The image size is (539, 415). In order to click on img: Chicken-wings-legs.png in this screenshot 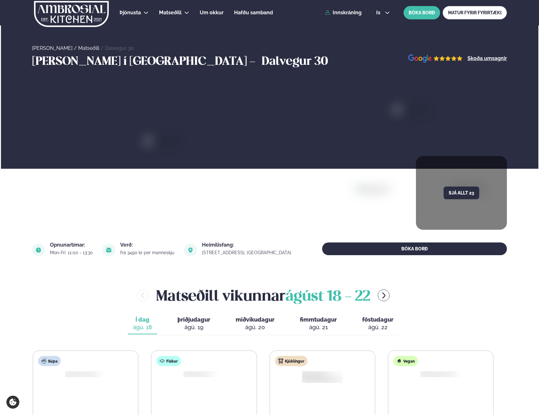, I will do `click(322, 377)`.